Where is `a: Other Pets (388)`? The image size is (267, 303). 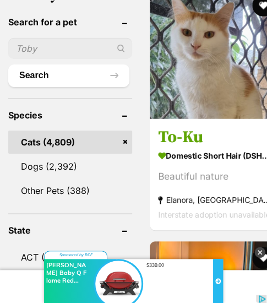 a: Other Pets (388) is located at coordinates (70, 191).